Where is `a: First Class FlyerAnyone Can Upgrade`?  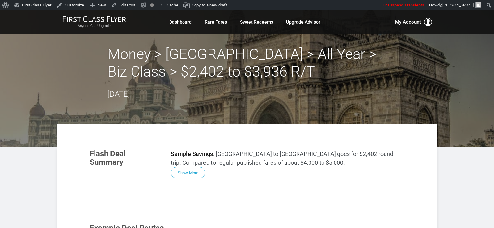 a: First Class FlyerAnyone Can Upgrade is located at coordinates (94, 22).